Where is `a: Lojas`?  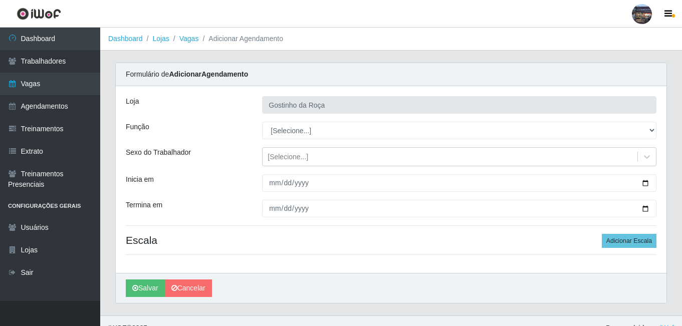
a: Lojas is located at coordinates (160, 39).